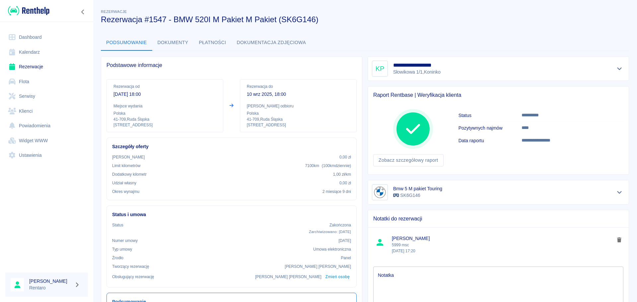 The width and height of the screenshot is (637, 302). What do you see at coordinates (231, 147) in the screenshot?
I see `h6: Szczegóły oferty` at bounding box center [231, 147].